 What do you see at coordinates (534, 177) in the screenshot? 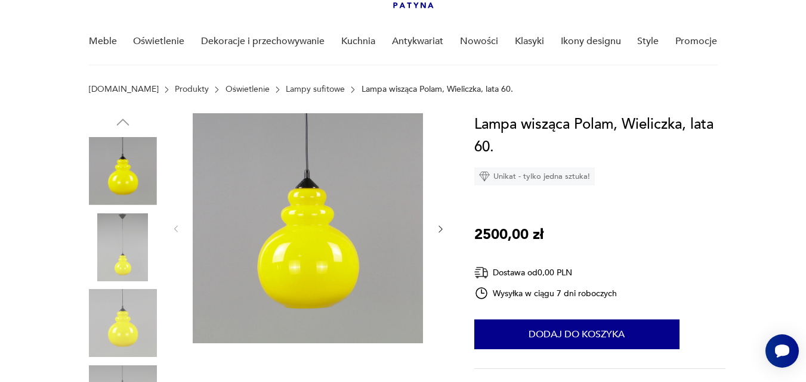
I see `div: Unikat - tylko jedna sztuka!` at bounding box center [534, 177].